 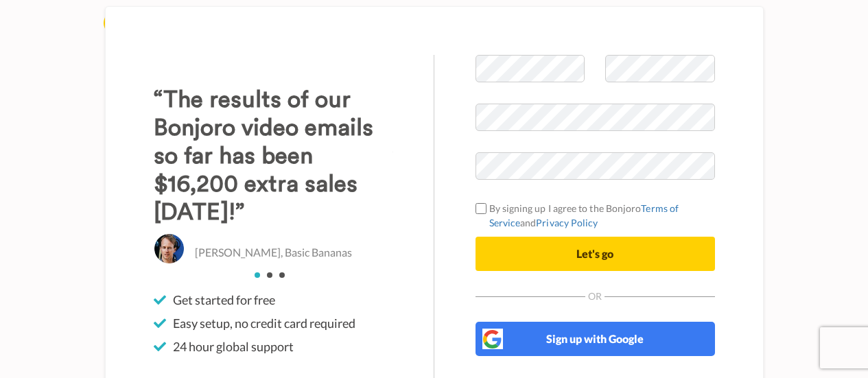 What do you see at coordinates (567, 222) in the screenshot?
I see `a: Privacy Policy` at bounding box center [567, 222].